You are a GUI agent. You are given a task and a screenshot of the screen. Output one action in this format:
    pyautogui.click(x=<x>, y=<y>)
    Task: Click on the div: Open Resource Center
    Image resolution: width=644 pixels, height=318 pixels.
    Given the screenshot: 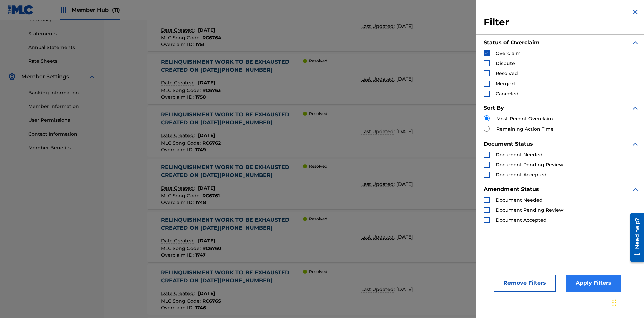 What is the action you would take?
    pyautogui.click(x=12, y=28)
    